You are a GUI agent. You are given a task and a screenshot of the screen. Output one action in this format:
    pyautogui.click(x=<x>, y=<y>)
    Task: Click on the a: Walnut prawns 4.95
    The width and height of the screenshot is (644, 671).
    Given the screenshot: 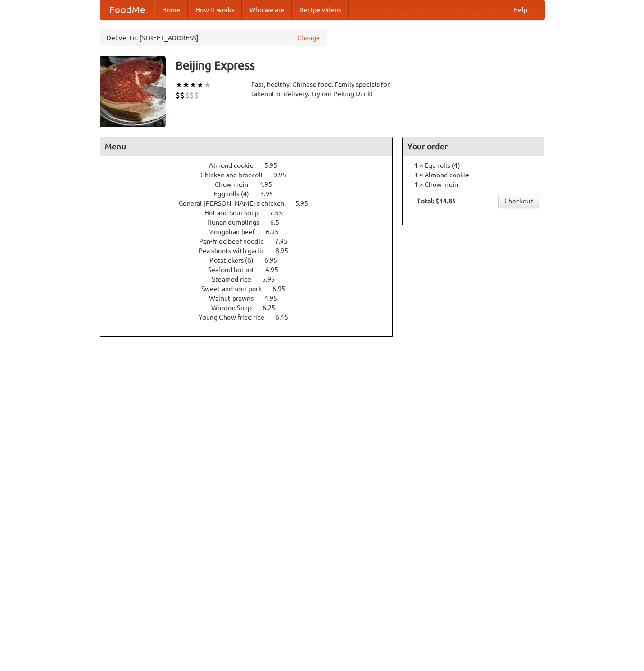 What is the action you would take?
    pyautogui.click(x=252, y=298)
    